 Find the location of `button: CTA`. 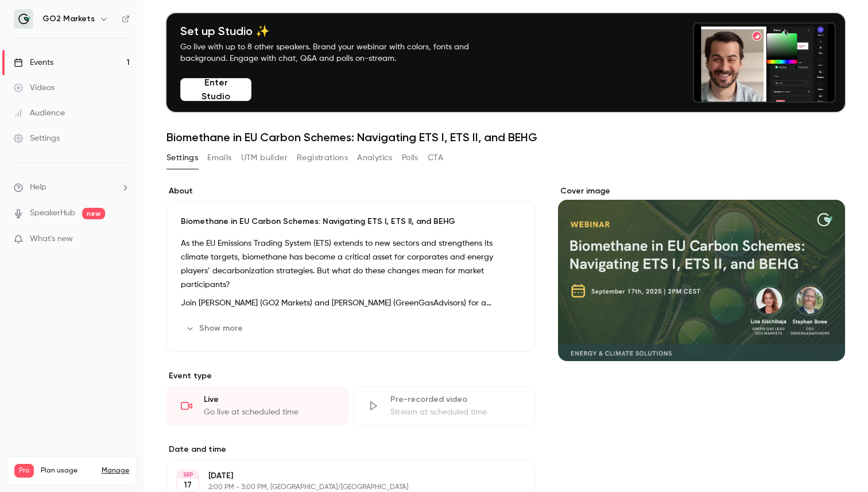

button: CTA is located at coordinates (435, 158).